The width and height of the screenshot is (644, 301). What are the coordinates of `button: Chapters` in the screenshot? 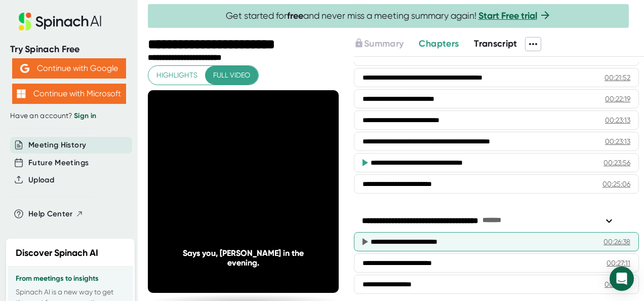 It's located at (439, 43).